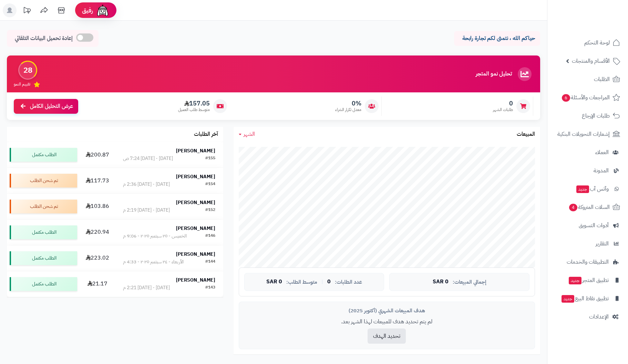 The image size is (628, 364). Describe the element at coordinates (597, 43) in the screenshot. I see `span: لوحة التحكم` at that location.